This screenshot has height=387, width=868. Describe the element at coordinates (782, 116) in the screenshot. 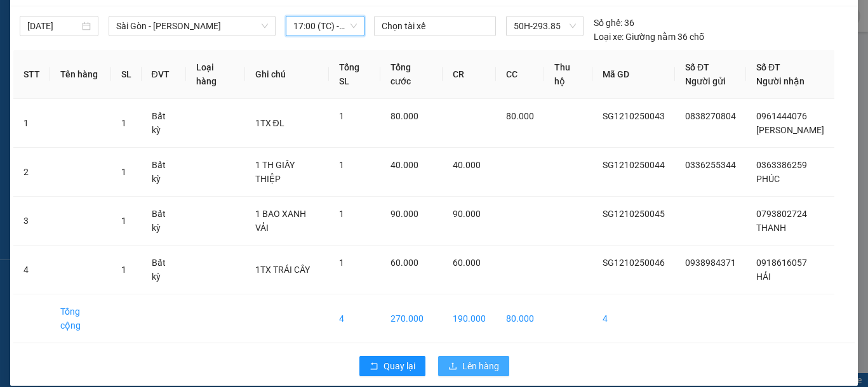

I see `span: 0961444076` at that location.